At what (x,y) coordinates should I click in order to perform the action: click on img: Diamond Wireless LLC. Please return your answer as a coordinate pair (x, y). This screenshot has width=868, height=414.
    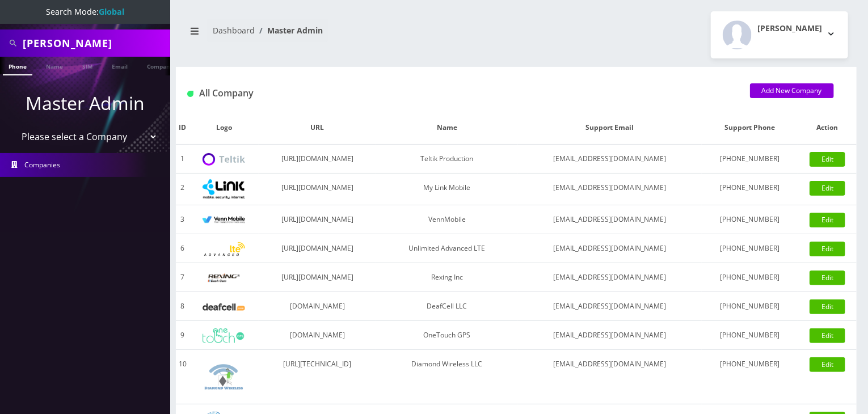
    Looking at the image, I should click on (224, 377).